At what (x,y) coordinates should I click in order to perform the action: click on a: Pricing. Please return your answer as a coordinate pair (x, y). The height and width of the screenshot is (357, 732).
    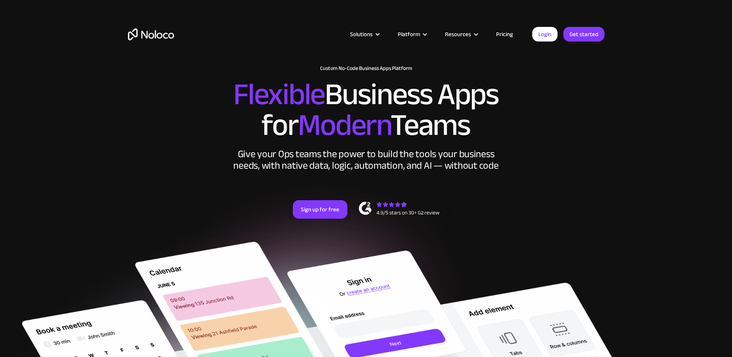
    Looking at the image, I should click on (504, 34).